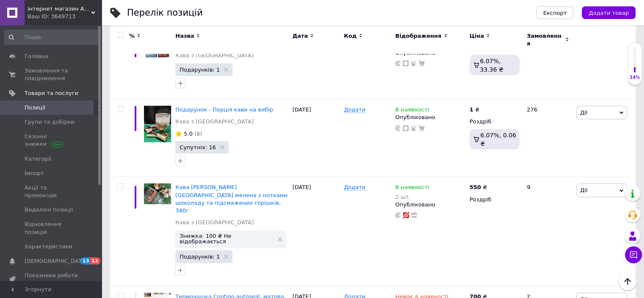 This screenshot has width=644, height=298. What do you see at coordinates (34, 173) in the screenshot?
I see `span: Імпорт` at bounding box center [34, 173].